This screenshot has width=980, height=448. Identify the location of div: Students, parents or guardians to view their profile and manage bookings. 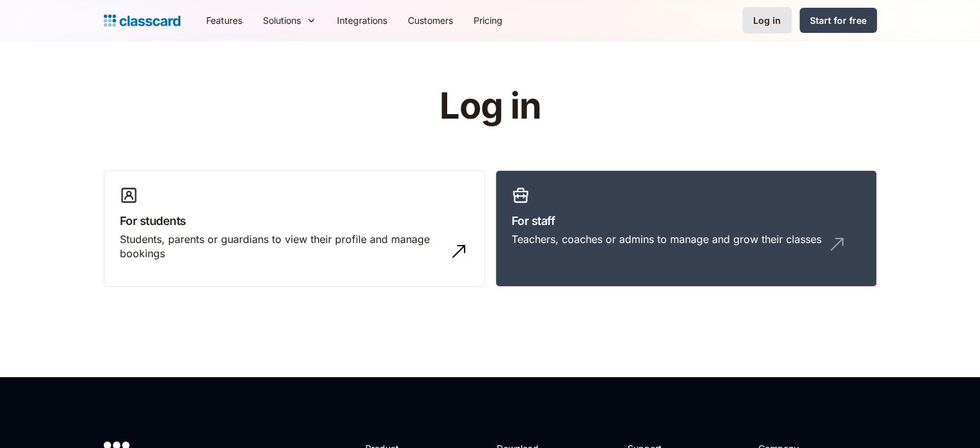
(281, 246).